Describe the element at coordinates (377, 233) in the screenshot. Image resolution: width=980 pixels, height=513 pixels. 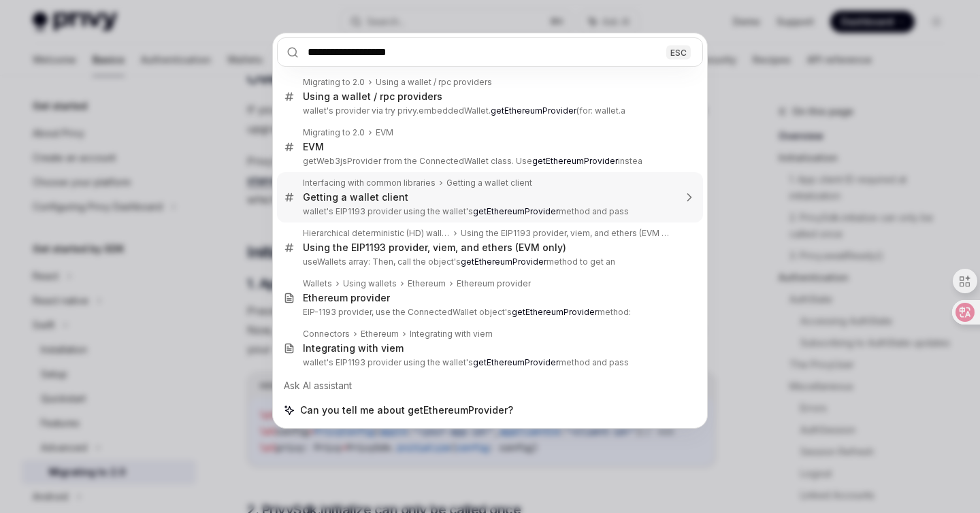
I see `div: Hierarchical deterministic (HD) wallets` at that location.